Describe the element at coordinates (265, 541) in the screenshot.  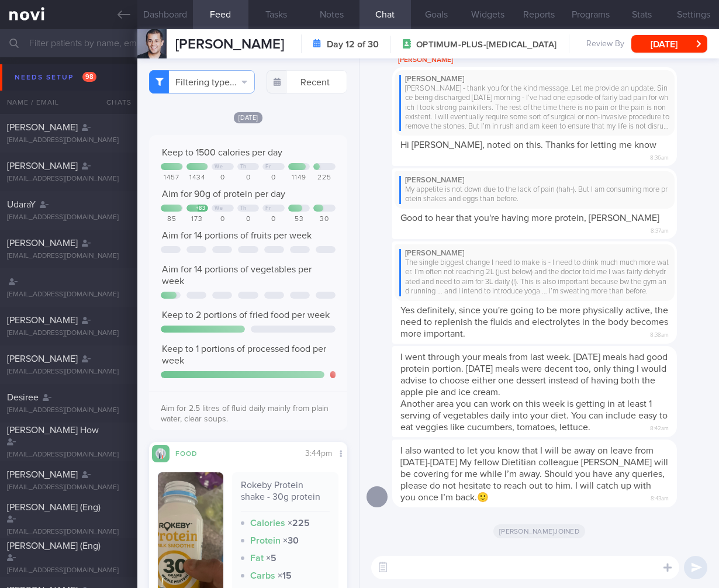
I see `strong: Protein` at that location.